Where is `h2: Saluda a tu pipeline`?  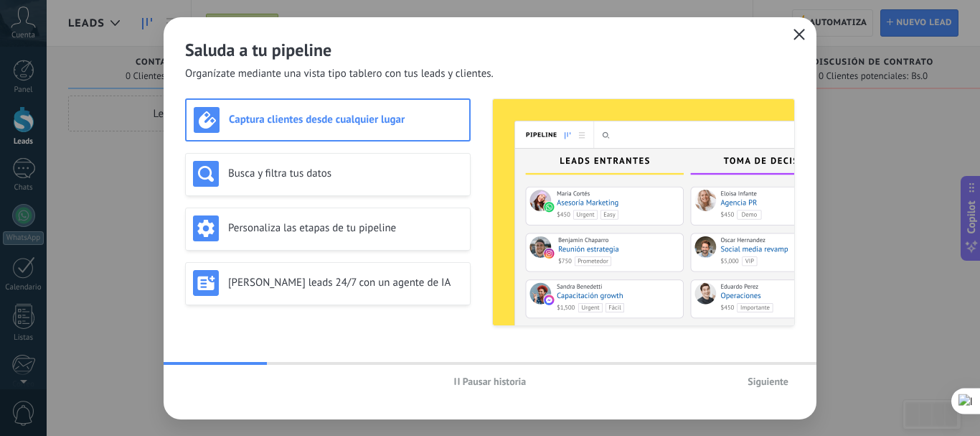 h2: Saluda a tu pipeline is located at coordinates (490, 49).